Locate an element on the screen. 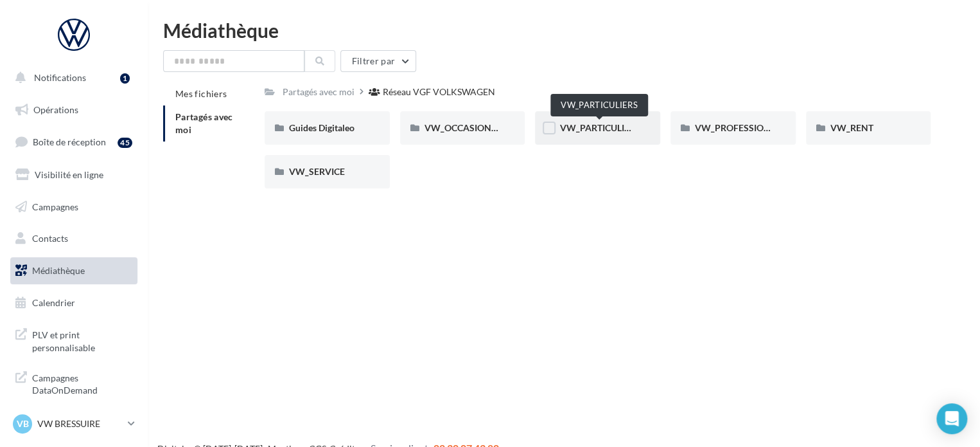 The height and width of the screenshot is (447, 980). a: Campagnes is located at coordinates (74, 207).